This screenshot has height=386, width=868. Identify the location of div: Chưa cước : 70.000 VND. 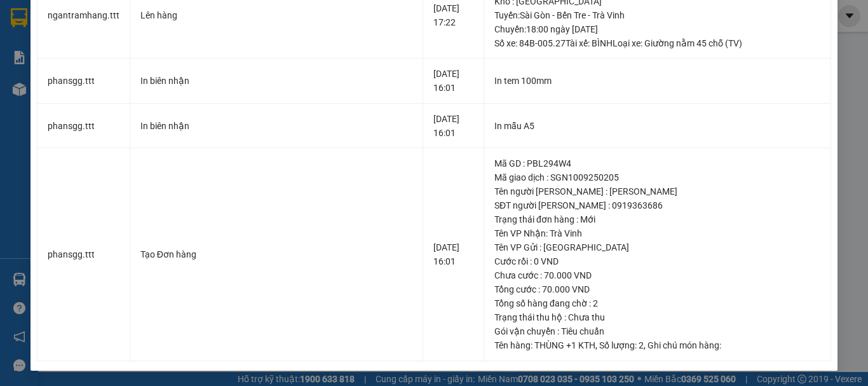
(658, 275).